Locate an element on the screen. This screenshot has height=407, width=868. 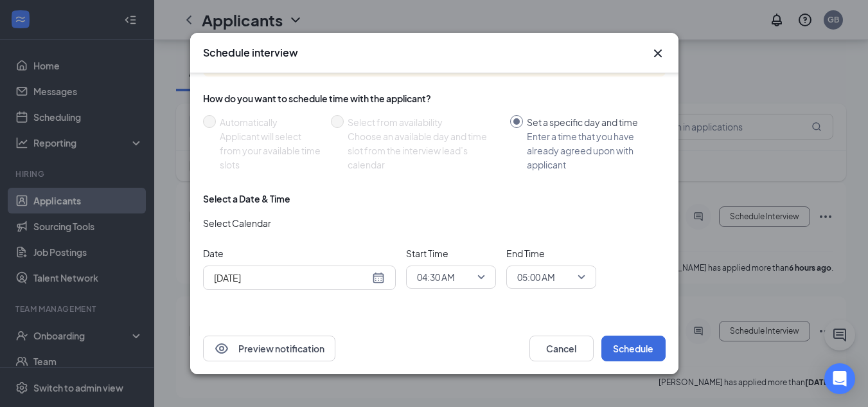
svg: Eye is located at coordinates (221, 349).